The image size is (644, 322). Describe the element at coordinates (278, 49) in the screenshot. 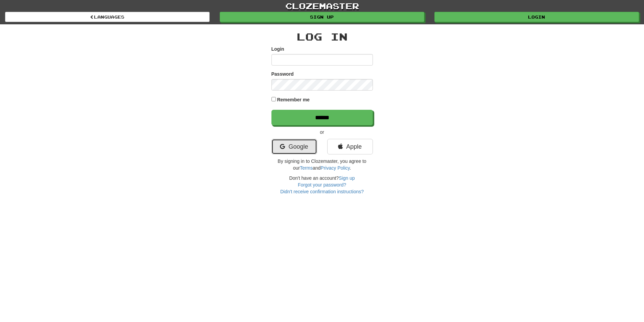

I see `label: Login` at that location.